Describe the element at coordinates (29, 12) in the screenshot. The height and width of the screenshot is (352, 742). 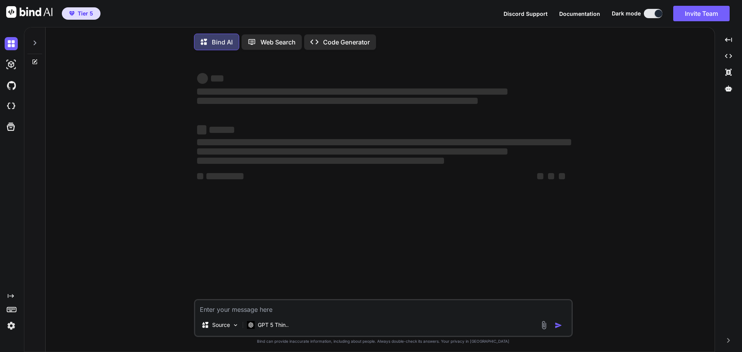
I see `img: Bind AI` at that location.